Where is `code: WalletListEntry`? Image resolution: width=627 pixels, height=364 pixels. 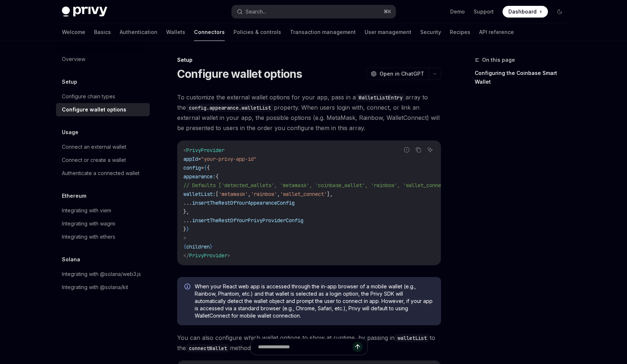 code: WalletListEntry is located at coordinates (381, 98).